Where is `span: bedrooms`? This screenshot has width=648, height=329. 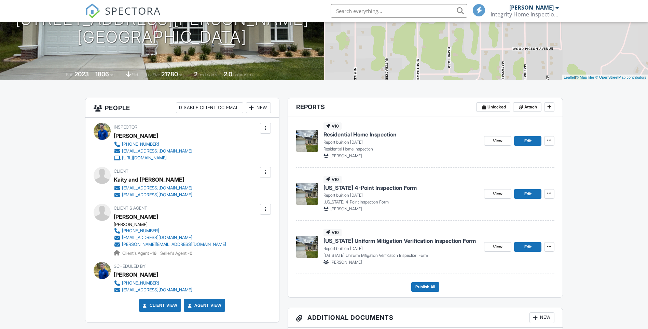 span: bedrooms is located at coordinates (208, 74).